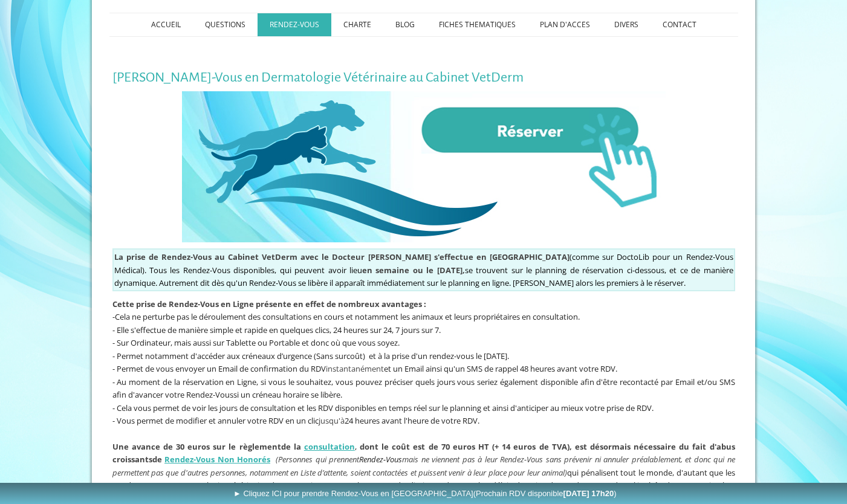 Image resolution: width=847 pixels, height=504 pixels. Describe the element at coordinates (424, 389) in the screenshot. I see `span: - Au moment de la réservation en Ligne, si vous le souhaitez, vous pouvez préciser quels jours vo...` at that location.